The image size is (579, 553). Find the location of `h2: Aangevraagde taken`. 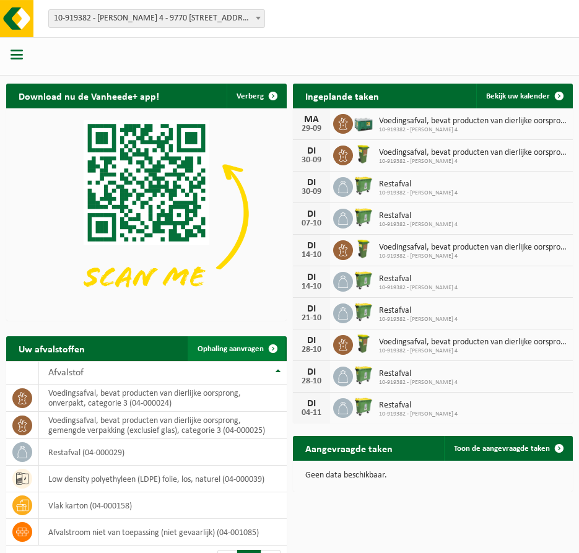

h2: Aangevraagde taken is located at coordinates (349, 448).